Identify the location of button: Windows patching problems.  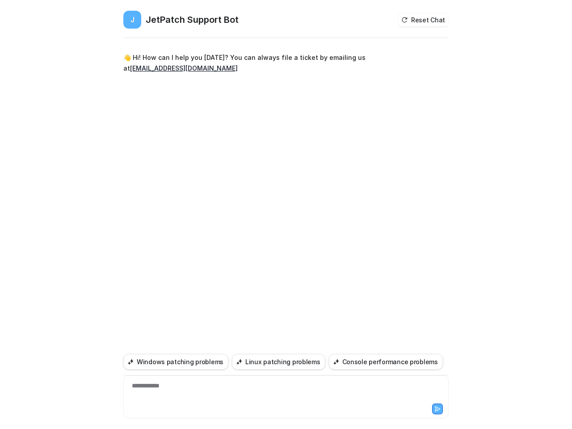
(176, 361).